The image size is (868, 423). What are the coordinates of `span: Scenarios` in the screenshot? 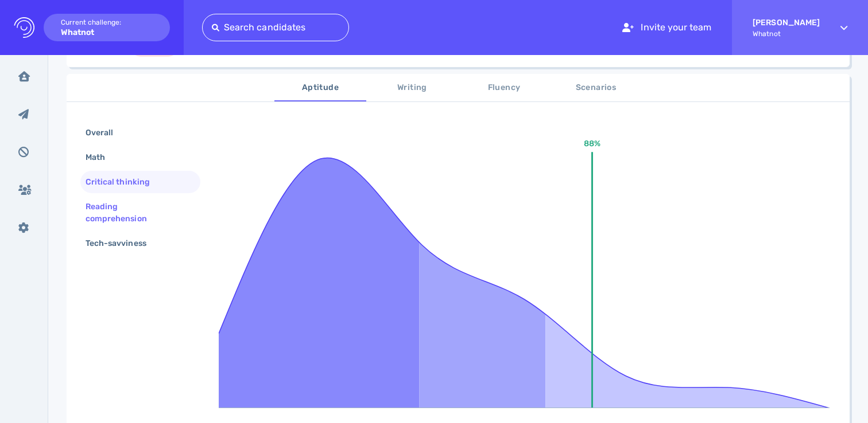 It's located at (596, 88).